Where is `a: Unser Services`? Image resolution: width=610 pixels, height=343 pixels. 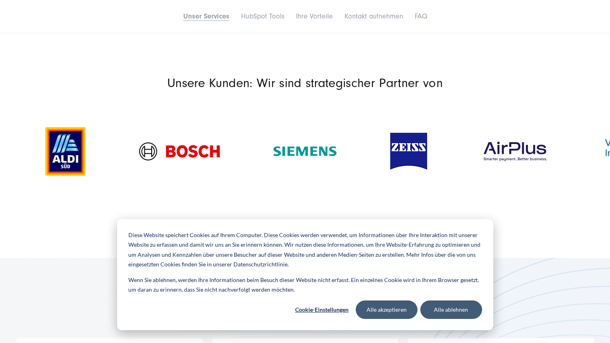
a: Unser Services is located at coordinates (206, 16).